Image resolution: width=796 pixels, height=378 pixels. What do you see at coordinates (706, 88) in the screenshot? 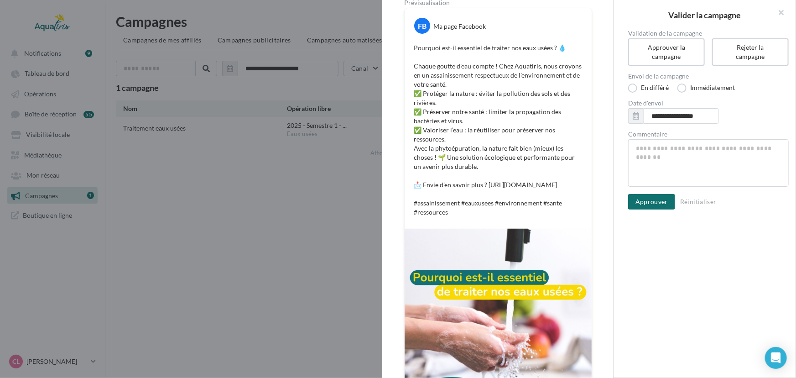
I see `label: Immédiatement` at bounding box center [706, 88].